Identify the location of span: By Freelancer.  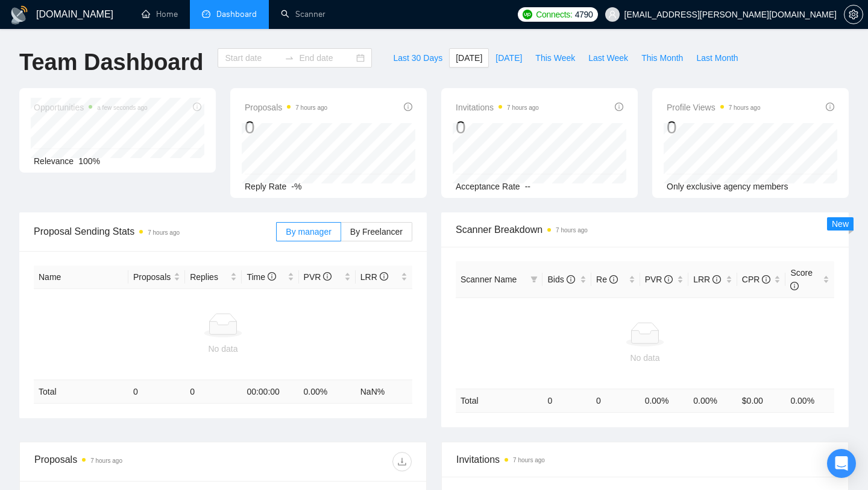
(376, 232).